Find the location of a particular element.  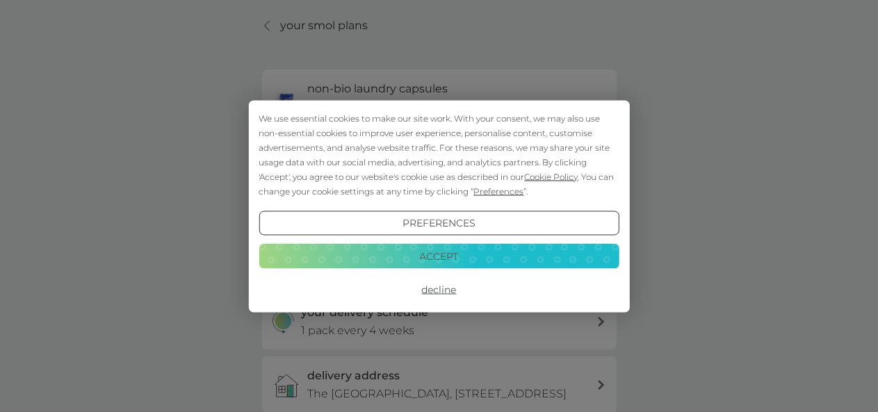

span: Preferences is located at coordinates (498, 190).